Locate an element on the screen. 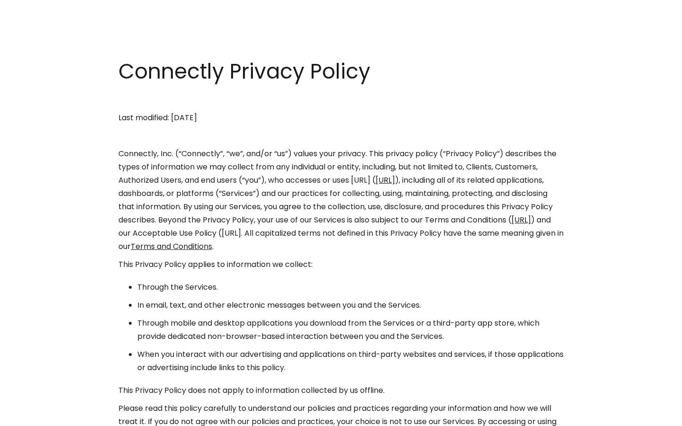 The height and width of the screenshot is (426, 682). aside: Language selected: English is located at coordinates (33, 416).